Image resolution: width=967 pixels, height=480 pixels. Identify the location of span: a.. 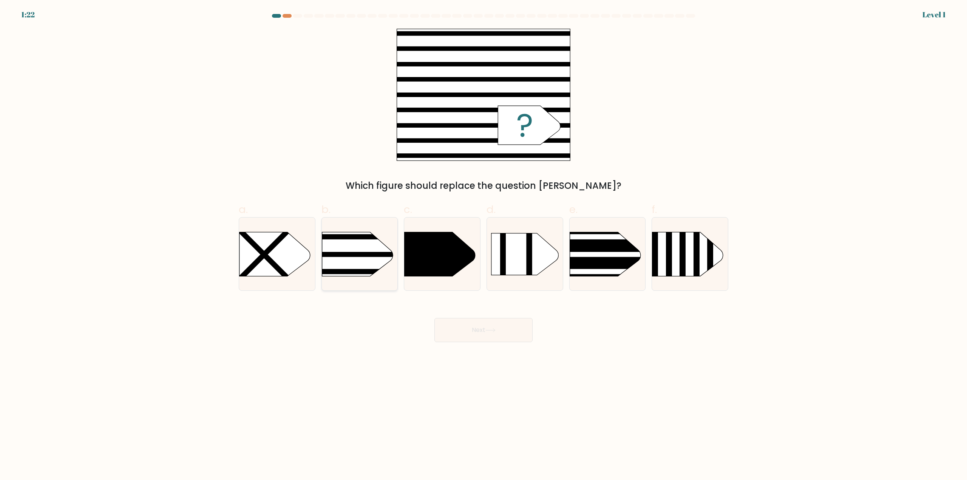
(243, 209).